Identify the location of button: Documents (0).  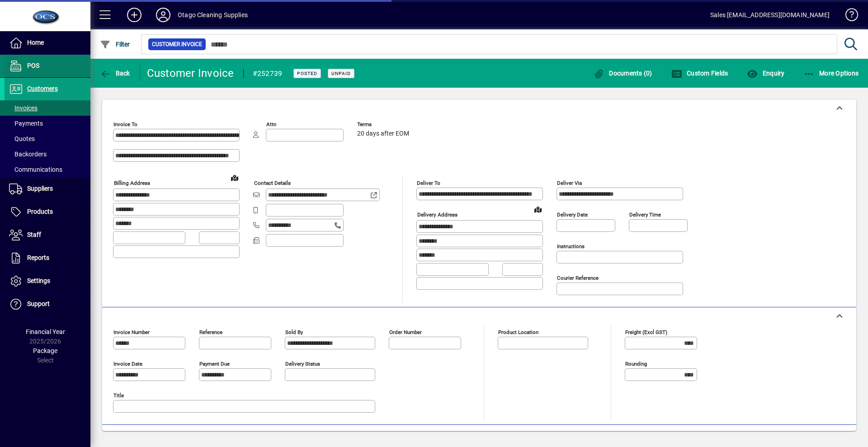
(623, 73).